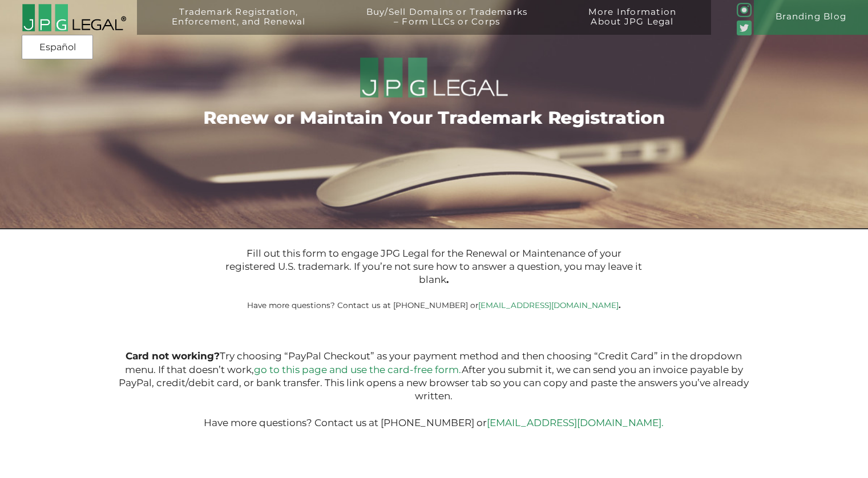 This screenshot has height=478, width=868. Describe the element at coordinates (357, 370) in the screenshot. I see `a: go to this page and use the card-free form.` at that location.